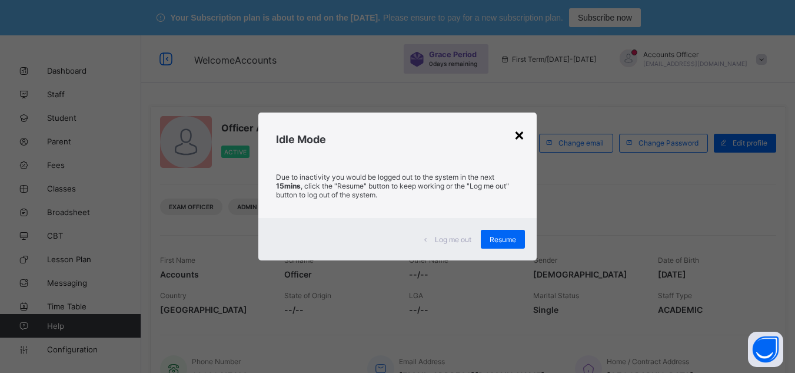 The height and width of the screenshot is (373, 795). Describe the element at coordinates (766, 349) in the screenshot. I see `button: Open asap` at that location.